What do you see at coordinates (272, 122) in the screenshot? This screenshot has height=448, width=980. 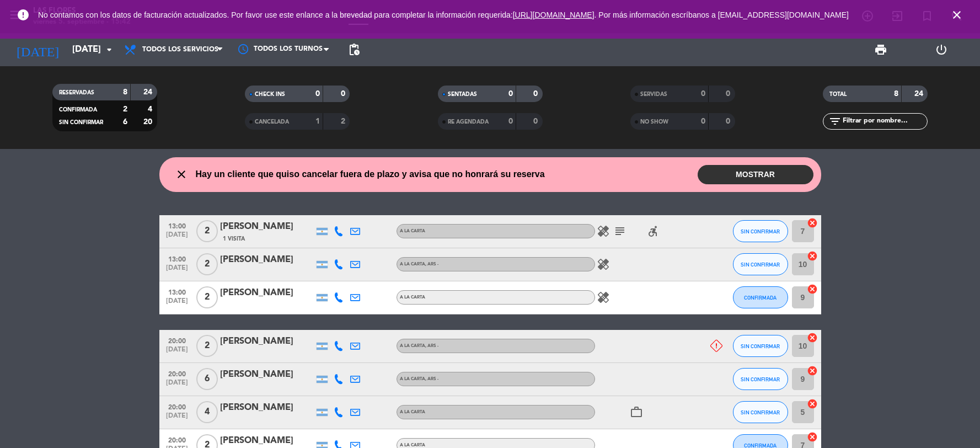 I see `span: CANCELADA` at bounding box center [272, 122].